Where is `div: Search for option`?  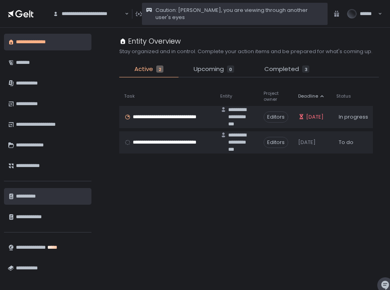
div: Search for option is located at coordinates (88, 14).